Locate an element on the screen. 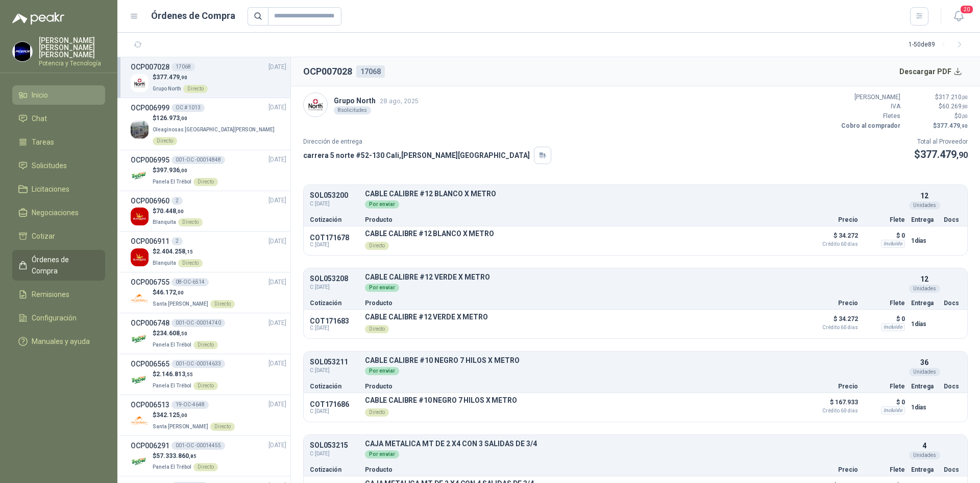 The image size is (980, 483). div: 19-OC-4648 is located at coordinates (190, 405).